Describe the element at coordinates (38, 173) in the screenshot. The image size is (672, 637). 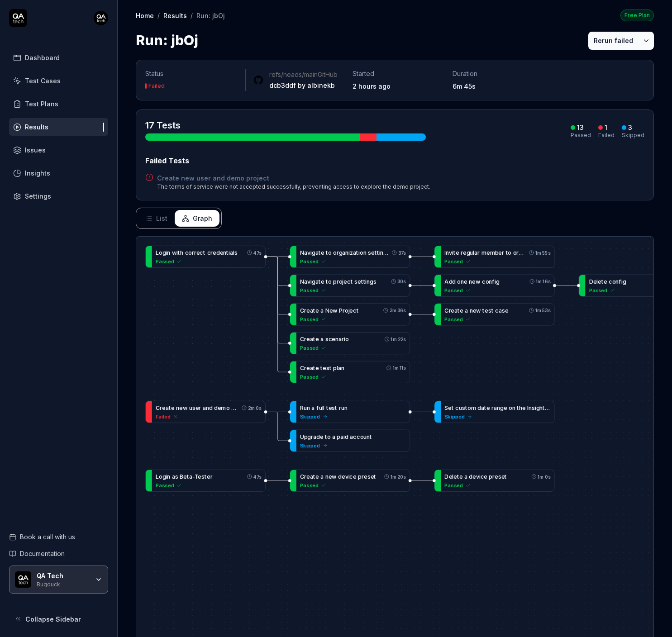
I see `div: Insights` at that location.